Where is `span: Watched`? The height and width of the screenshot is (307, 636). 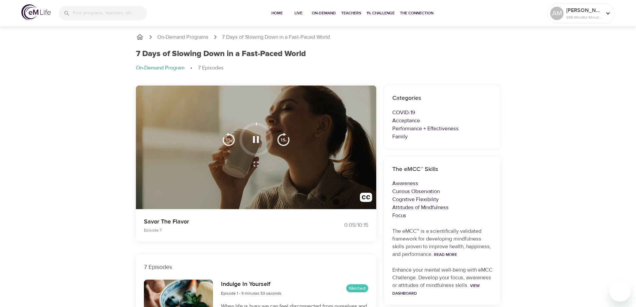
span: Watched is located at coordinates (357, 288).